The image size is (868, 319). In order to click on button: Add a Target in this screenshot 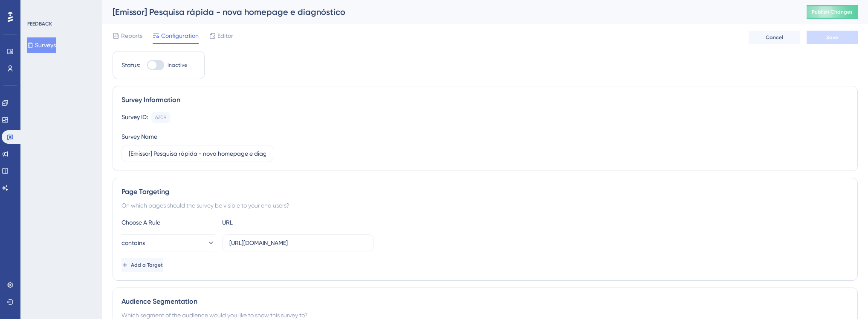, I will do `click(142, 265)`.